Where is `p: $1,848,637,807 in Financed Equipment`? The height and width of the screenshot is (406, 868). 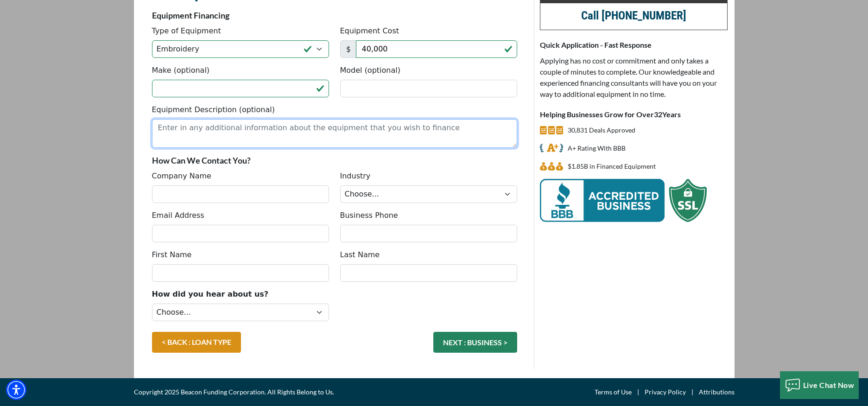
p: $1,848,637,807 in Financed Equipment is located at coordinates (612, 166).